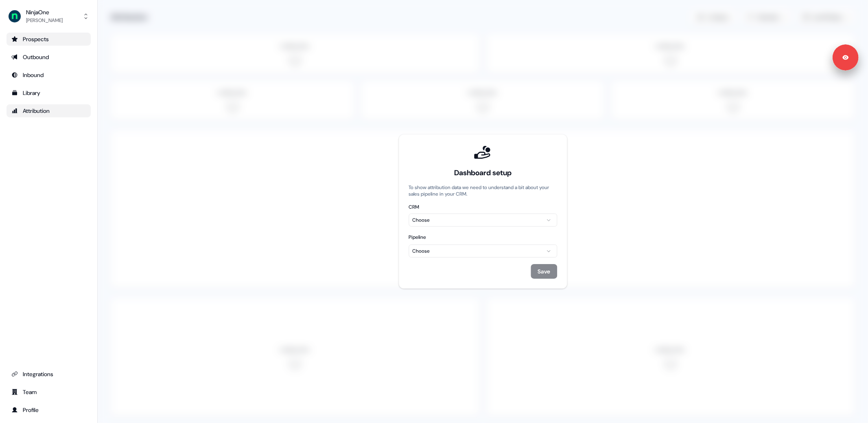 This screenshot has width=868, height=423. Describe the element at coordinates (48, 75) in the screenshot. I see `div: Inbound` at that location.